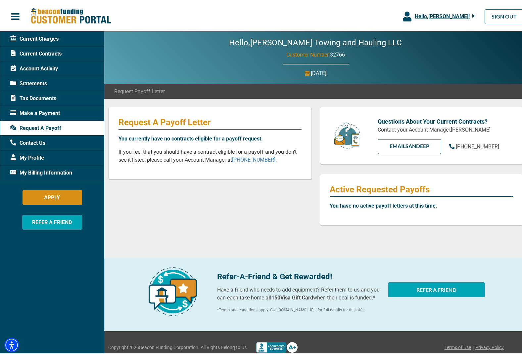  I want to click on span: Contact Us, so click(28, 142).